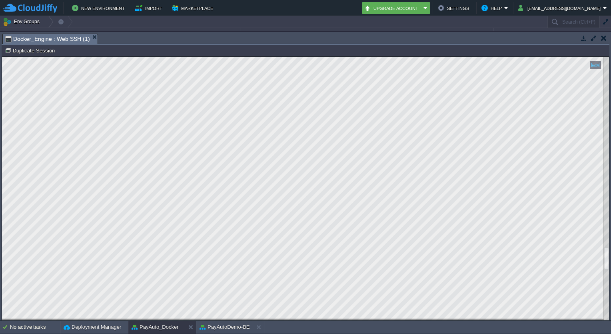 The width and height of the screenshot is (611, 334). I want to click on div: Status, so click(260, 32).